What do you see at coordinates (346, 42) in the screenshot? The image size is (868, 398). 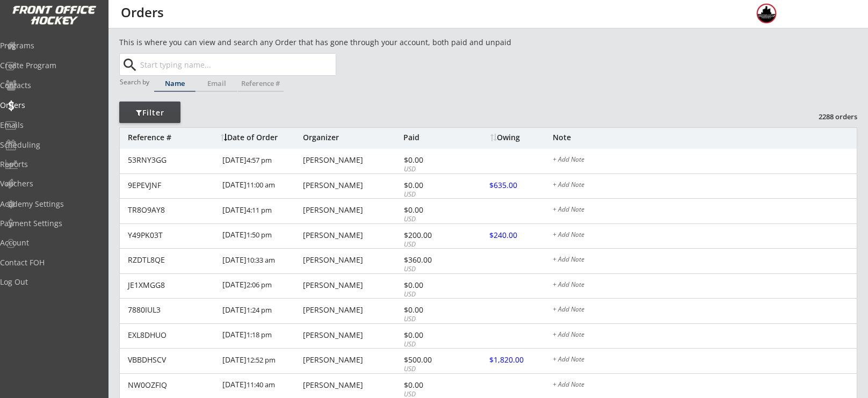 I see `div: This is where you can view and search any Order that has gone through your account, both paid and...` at bounding box center [346, 42].